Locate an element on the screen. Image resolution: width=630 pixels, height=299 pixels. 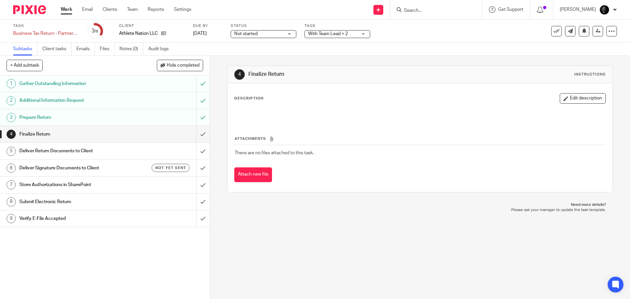
h1: Submit Electronic Return is located at coordinates (76, 202).